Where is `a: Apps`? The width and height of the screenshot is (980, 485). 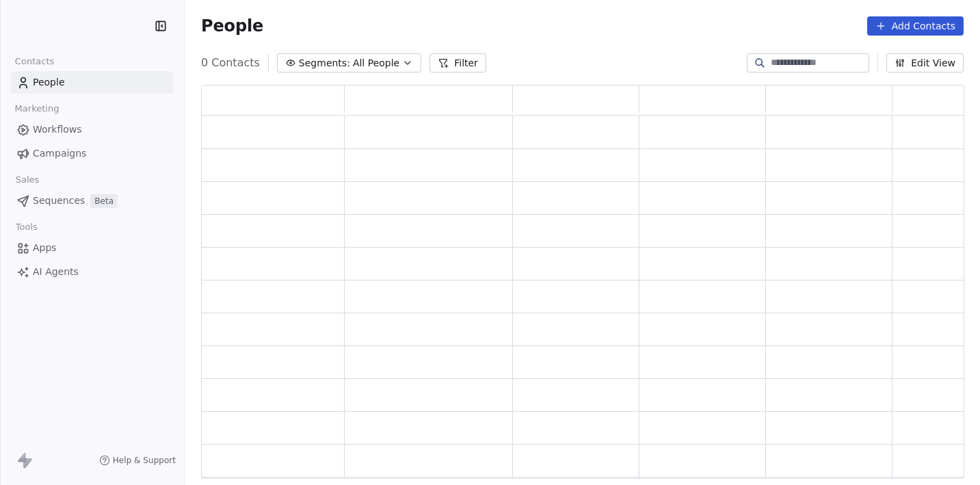
a: Apps is located at coordinates (92, 248).